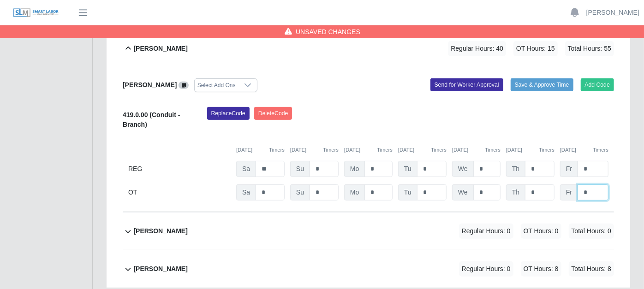 The height and width of the screenshot is (289, 644). Describe the element at coordinates (592, 231) in the screenshot. I see `span: Total Hours: 0` at that location.